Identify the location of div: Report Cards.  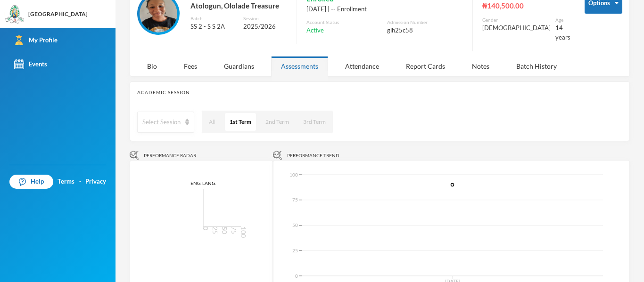
(425, 66).